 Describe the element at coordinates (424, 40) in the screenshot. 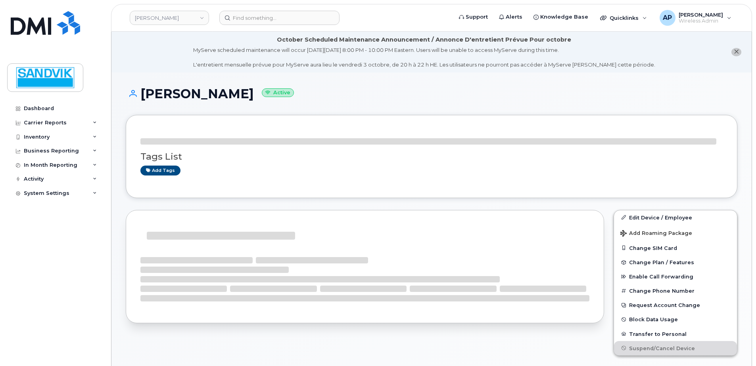

I see `div: October Scheduled Maintenance Announcement / Annonce D'entretient Prévue Pour octobre` at that location.